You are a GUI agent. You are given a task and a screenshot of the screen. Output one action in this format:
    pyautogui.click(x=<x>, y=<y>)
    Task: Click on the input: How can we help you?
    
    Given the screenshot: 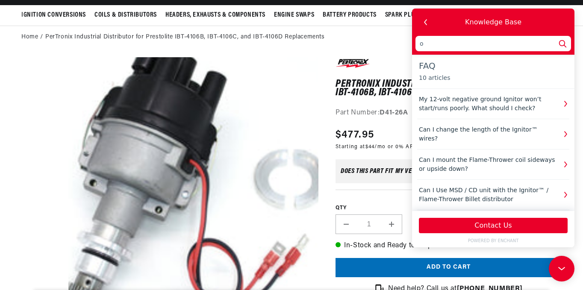 What is the action you would take?
    pyautogui.click(x=81, y=35)
    